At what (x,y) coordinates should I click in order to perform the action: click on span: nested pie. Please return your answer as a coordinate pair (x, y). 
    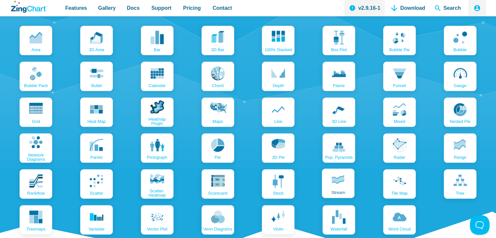
    Looking at the image, I should click on (460, 121).